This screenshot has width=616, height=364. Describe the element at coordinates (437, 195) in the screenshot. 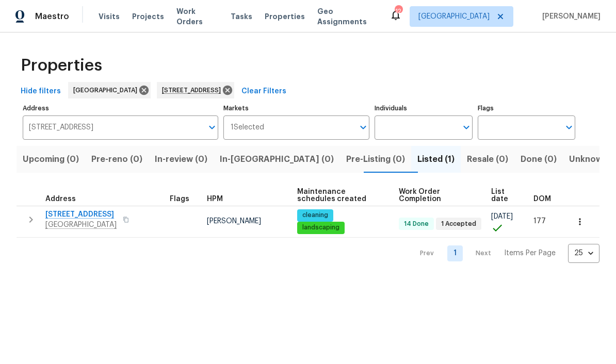

I see `span: Work Order Completion` at that location.